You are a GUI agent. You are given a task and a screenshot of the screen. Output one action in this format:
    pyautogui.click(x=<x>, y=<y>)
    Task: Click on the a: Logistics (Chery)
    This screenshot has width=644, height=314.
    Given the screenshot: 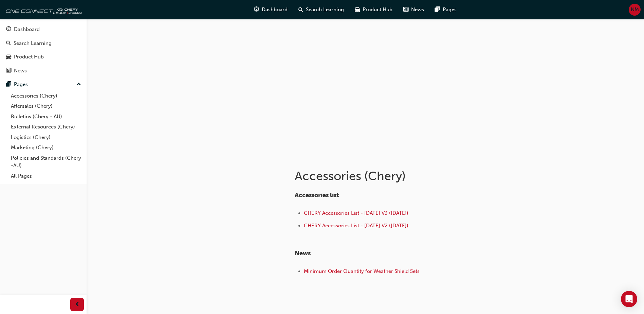 What is the action you would take?
    pyautogui.click(x=46, y=137)
    